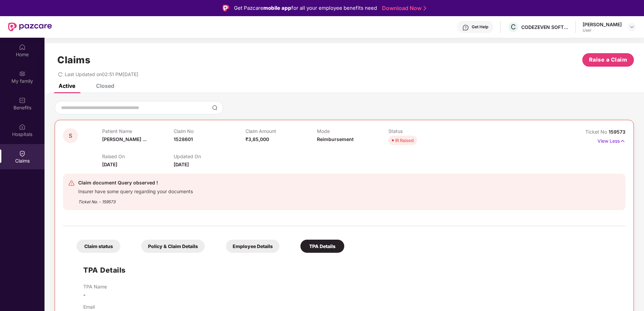 The image size is (644, 311). Describe the element at coordinates (352, 131) in the screenshot. I see `p: Mode` at that location.